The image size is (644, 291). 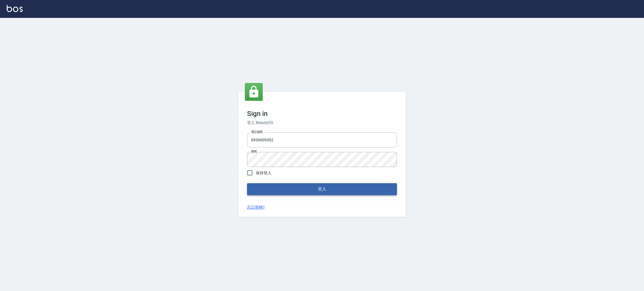 What do you see at coordinates (256, 207) in the screenshot?
I see `a: 忘記密碼?` at bounding box center [256, 207].